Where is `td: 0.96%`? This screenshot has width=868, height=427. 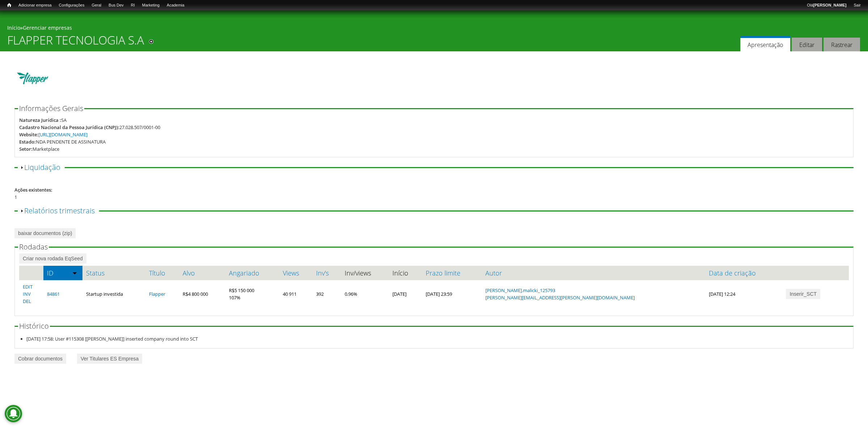
td: 0.96% is located at coordinates (365, 294).